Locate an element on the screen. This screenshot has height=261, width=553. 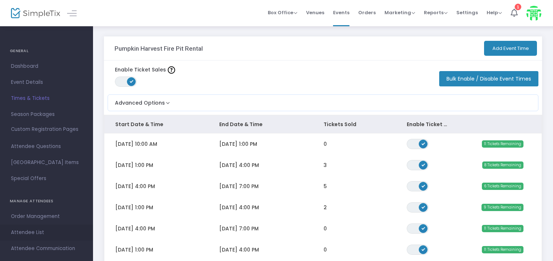
span: Events is located at coordinates (341, 12).